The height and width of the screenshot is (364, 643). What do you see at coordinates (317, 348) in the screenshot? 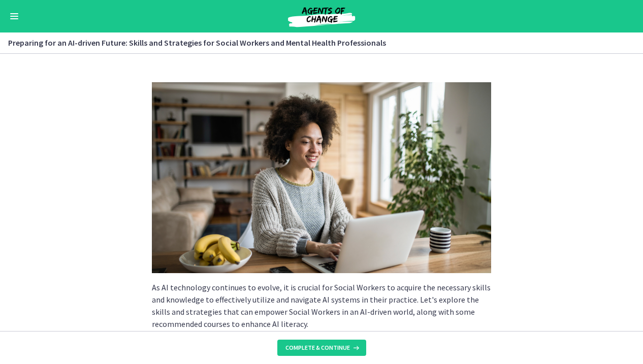
I see `span: Complete & continue` at bounding box center [317, 348].